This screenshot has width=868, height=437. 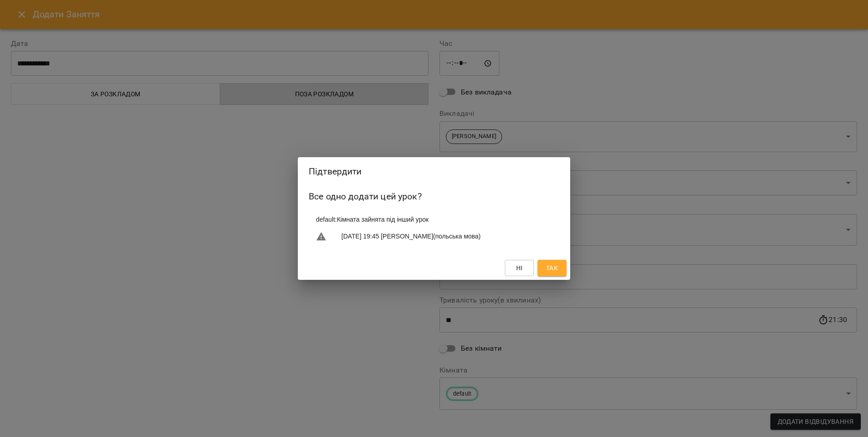 I want to click on li: default : Кімната зайнята під інший урок, so click(x=434, y=219).